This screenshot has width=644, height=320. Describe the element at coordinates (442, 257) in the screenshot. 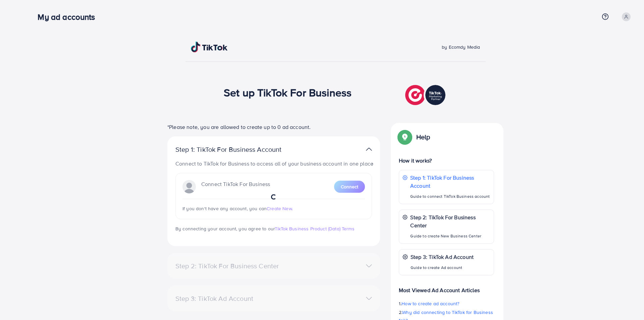

I see `p: Step 3: TikTok Ad Account` at that location.